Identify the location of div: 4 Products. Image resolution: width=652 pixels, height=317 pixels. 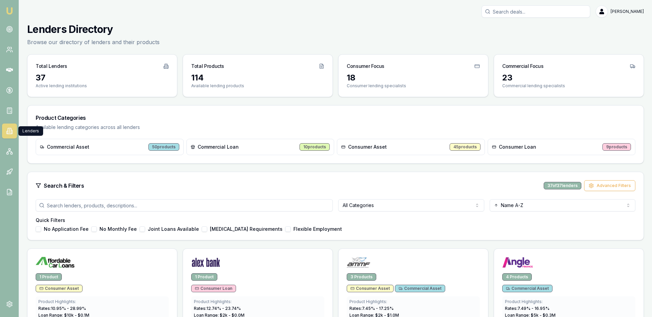
(517, 277).